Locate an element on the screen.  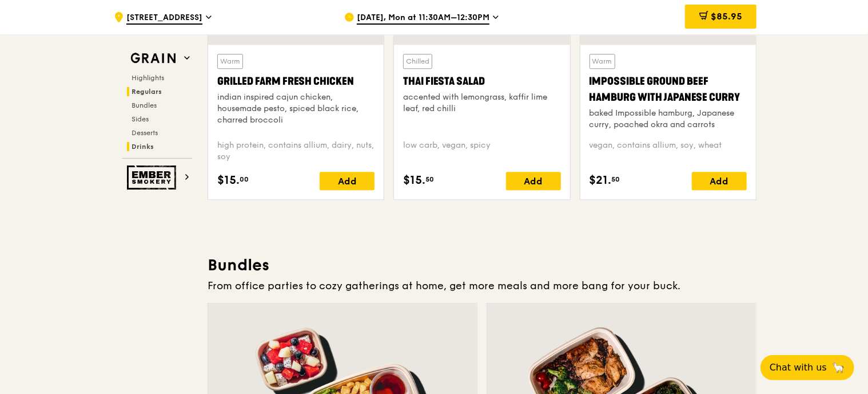
div: indian inspired cajun chicken, housemade pesto, spiced black rice, charred broccoli is located at coordinates (295, 109).